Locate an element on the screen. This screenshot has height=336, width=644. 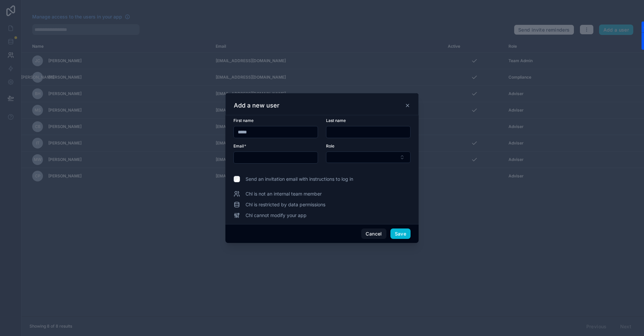
span: Send an invitation email with instructions to log in is located at coordinates (299, 179).